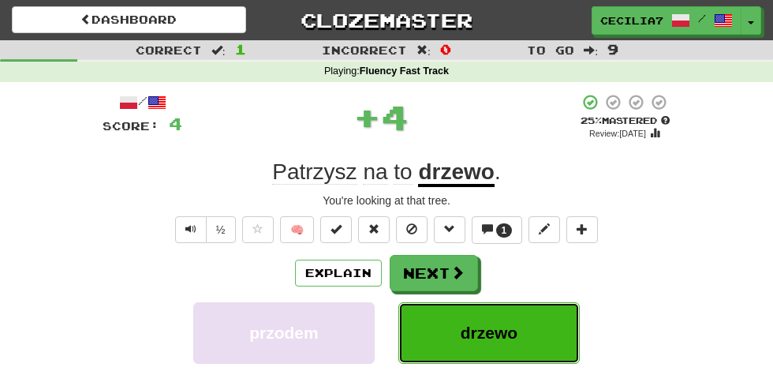 The width and height of the screenshot is (773, 371). I want to click on button: Play sentence audio (ctl+space), so click(191, 230).